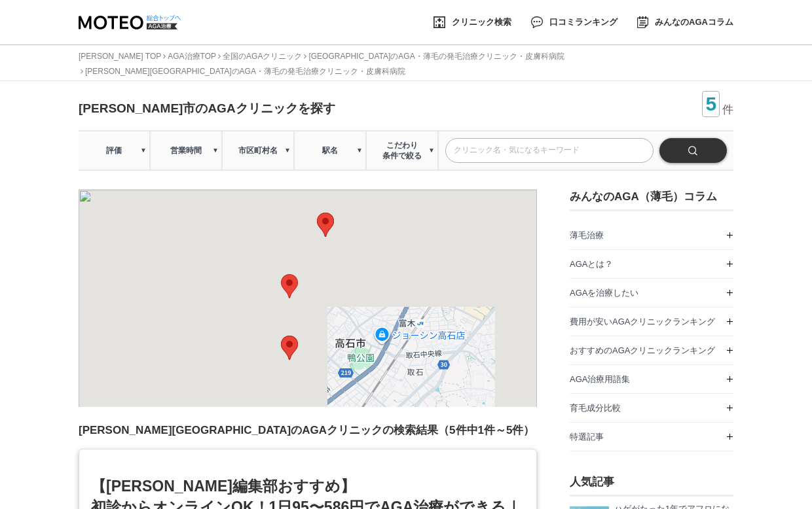 Image resolution: width=812 pixels, height=509 pixels. What do you see at coordinates (472, 23) in the screenshot?
I see `a: クリニック検索` at bounding box center [472, 23].